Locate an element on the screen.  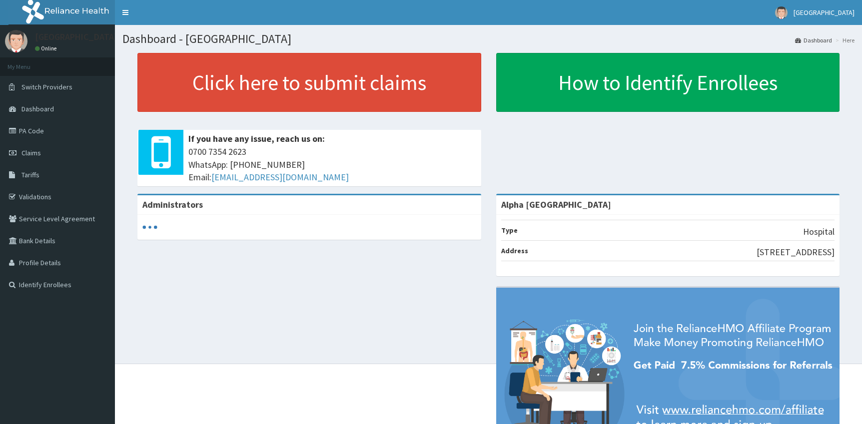
li: Here is located at coordinates (843, 40).